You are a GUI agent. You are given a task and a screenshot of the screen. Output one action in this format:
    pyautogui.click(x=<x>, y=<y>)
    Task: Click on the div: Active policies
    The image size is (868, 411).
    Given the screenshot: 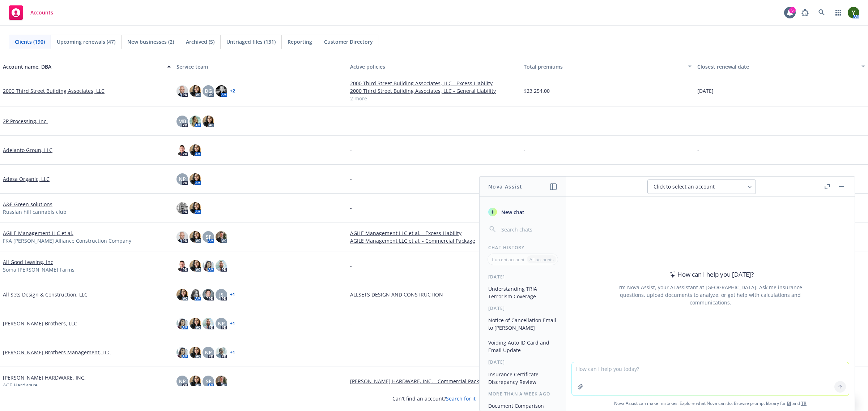 What is the action you would take?
    pyautogui.click(x=434, y=67)
    